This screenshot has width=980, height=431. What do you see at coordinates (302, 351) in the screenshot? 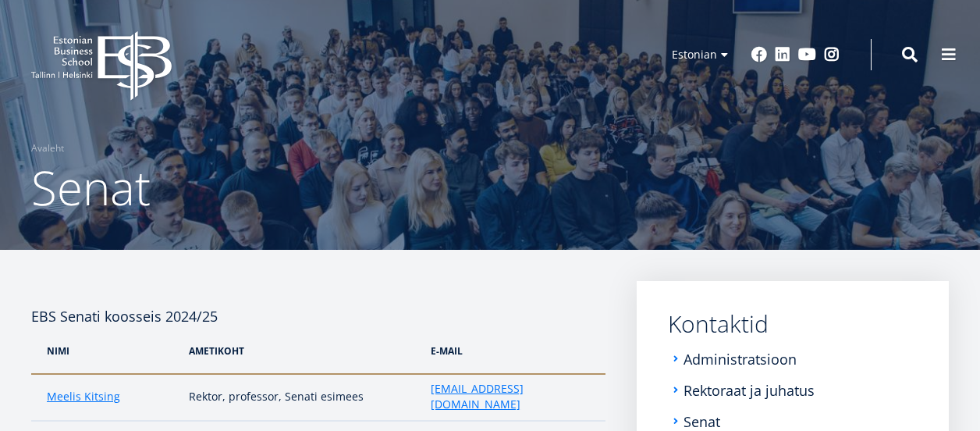
I see `th: AMetikoht` at bounding box center [302, 351].